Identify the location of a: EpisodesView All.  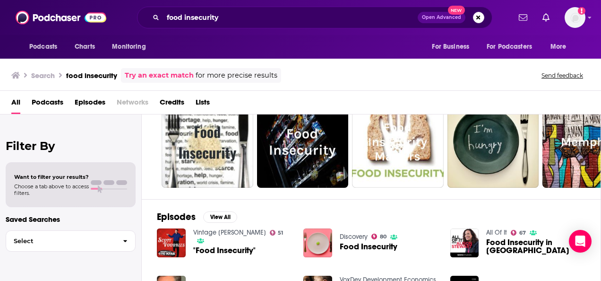
(197, 216).